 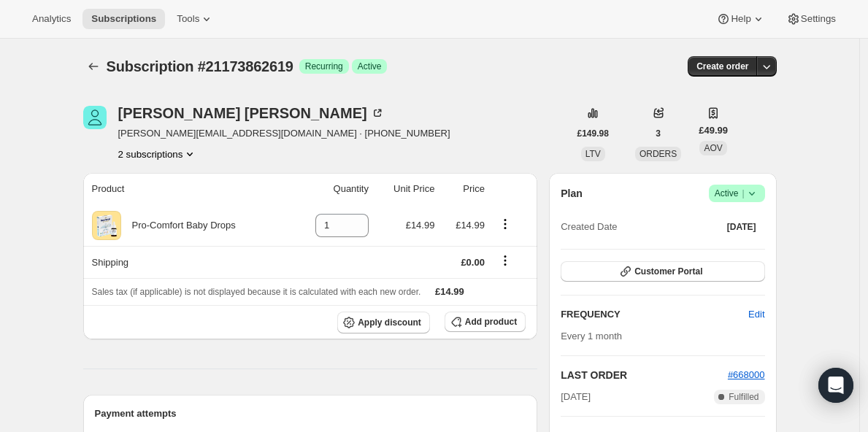 What do you see at coordinates (593, 134) in the screenshot?
I see `span: £149.98` at bounding box center [593, 134].